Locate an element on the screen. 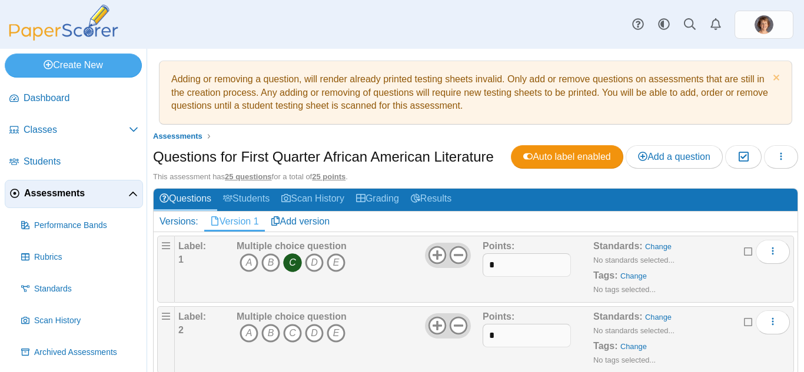  a: Results is located at coordinates (431, 199).